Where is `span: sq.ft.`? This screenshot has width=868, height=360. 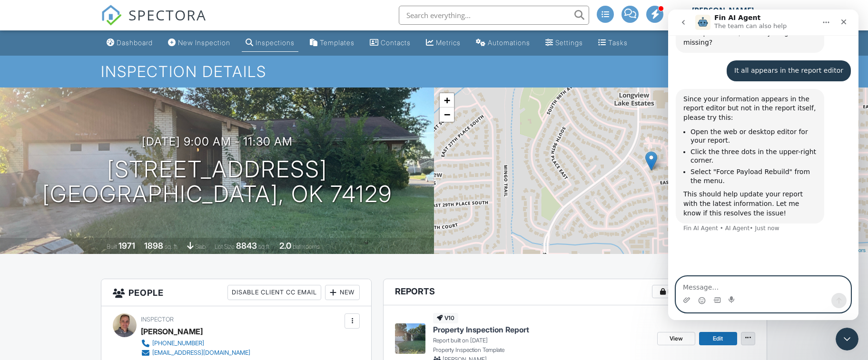
span: sq.ft. is located at coordinates (264, 246).